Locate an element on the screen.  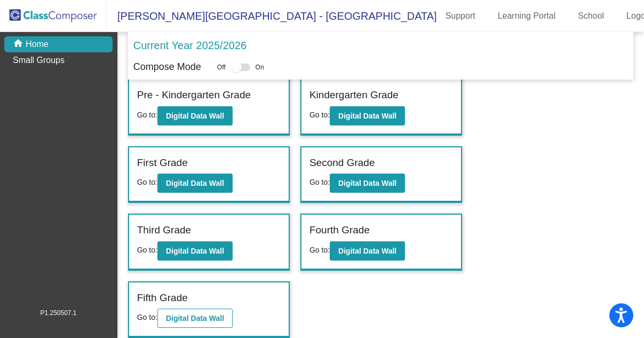
label: Fifth Grade is located at coordinates (162, 298).